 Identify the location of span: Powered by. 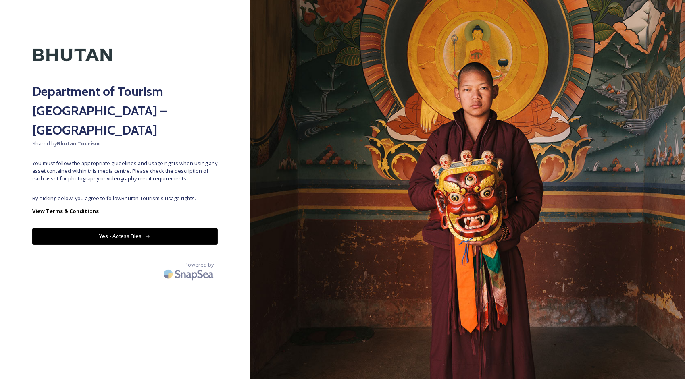
(199, 265).